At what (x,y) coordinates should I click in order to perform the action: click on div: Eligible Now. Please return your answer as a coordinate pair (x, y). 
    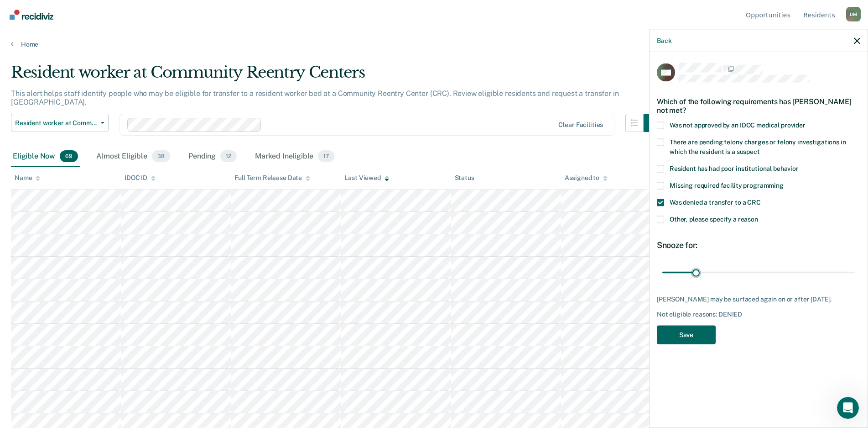
    Looking at the image, I should click on (45, 157).